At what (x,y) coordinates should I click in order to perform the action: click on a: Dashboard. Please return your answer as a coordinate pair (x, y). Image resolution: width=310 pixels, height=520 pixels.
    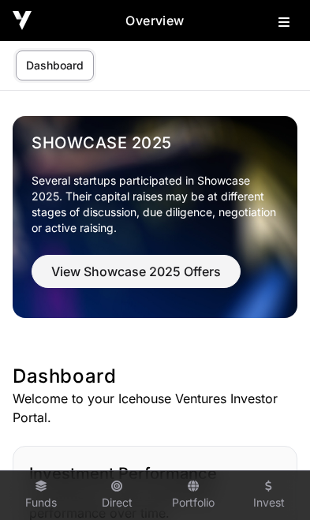
    Looking at the image, I should click on (54, 65).